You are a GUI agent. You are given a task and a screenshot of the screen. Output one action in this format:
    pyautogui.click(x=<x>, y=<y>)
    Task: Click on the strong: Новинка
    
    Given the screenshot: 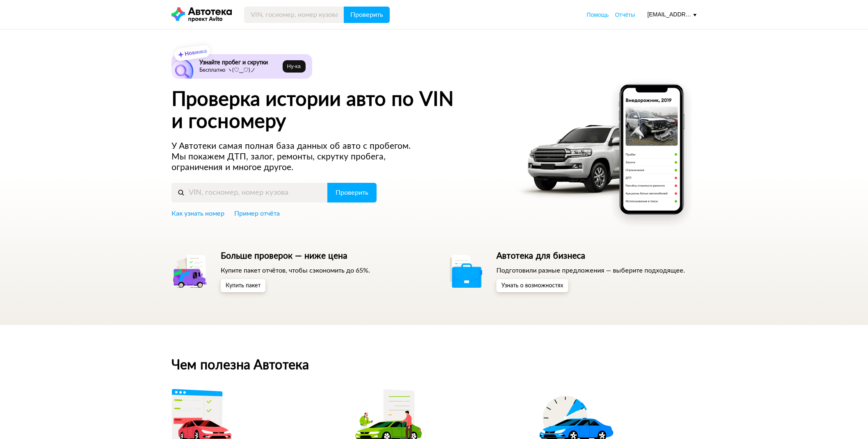 What is the action you would take?
    pyautogui.click(x=196, y=52)
    